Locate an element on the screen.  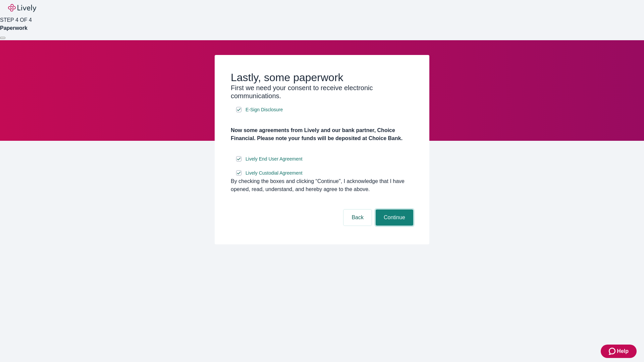
h3: First we need your consent to receive electronic communications. is located at coordinates (322, 91).